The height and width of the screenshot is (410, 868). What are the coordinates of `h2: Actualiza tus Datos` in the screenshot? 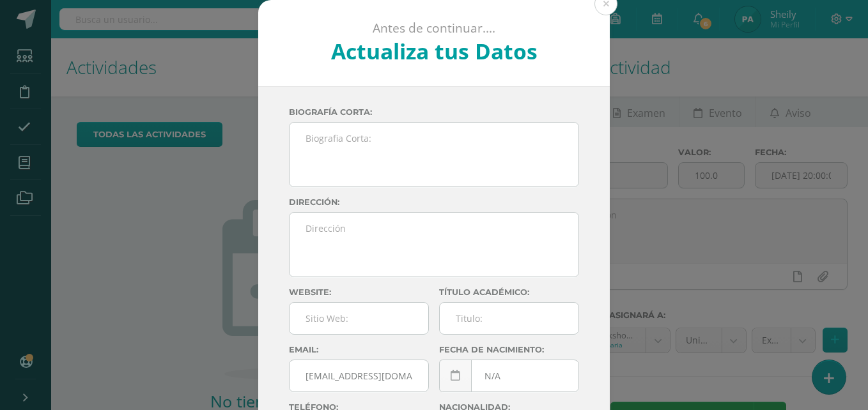 It's located at (434, 51).